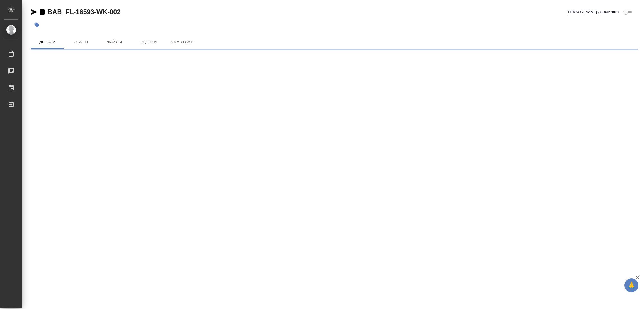  Describe the element at coordinates (84, 12) in the screenshot. I see `a: BAB_FL-16593-WK-002` at that location.